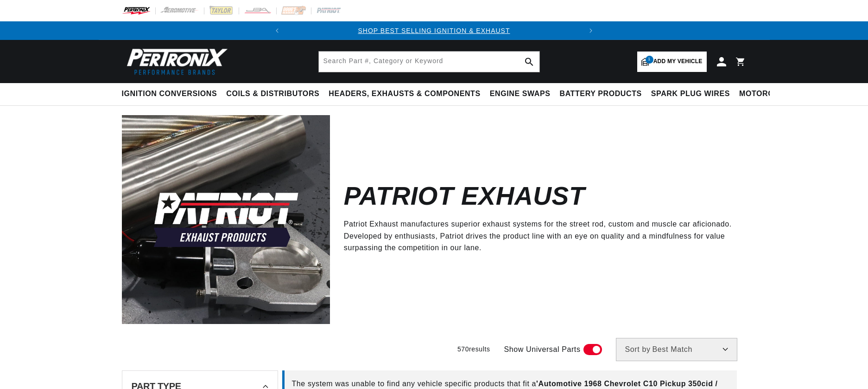 The image size is (868, 389). Describe the element at coordinates (600, 94) in the screenshot. I see `span: Battery Products` at that location.